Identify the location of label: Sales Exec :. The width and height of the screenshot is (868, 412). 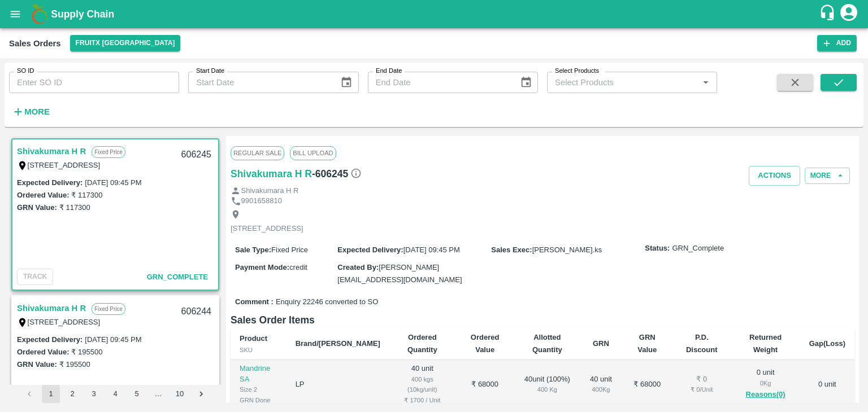
(511, 250).